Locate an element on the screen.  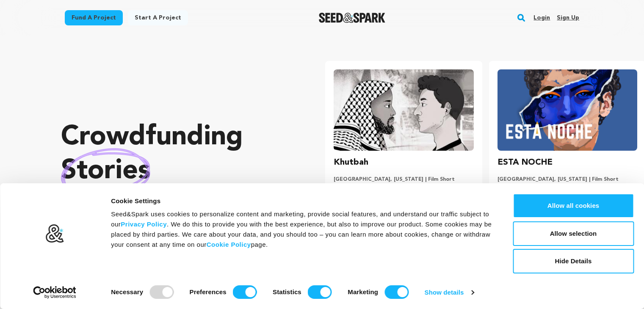
button: Hide Details is located at coordinates (574, 261).